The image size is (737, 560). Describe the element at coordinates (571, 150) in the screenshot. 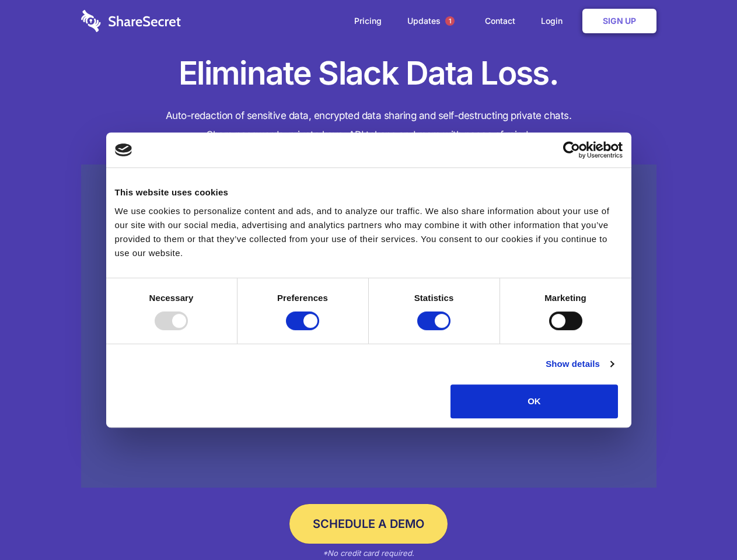

I see `a: Usercentrics Cookiebot - opens in a new window` at that location.